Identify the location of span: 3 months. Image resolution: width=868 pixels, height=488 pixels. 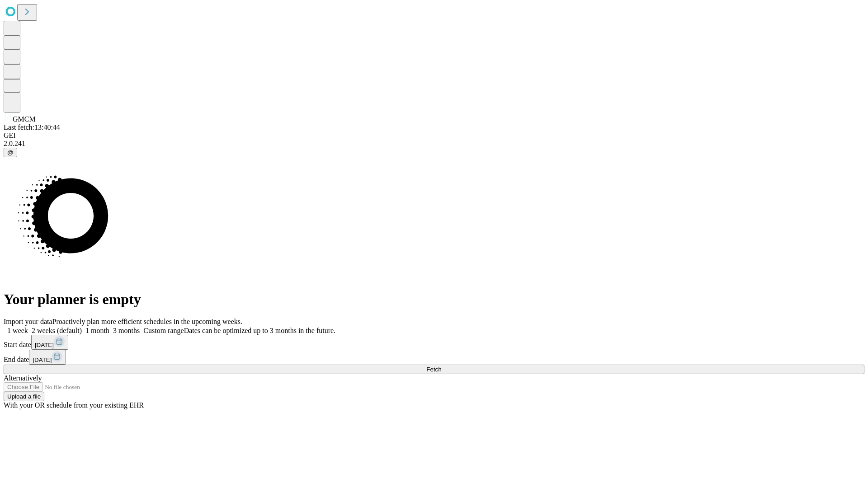
(126, 331).